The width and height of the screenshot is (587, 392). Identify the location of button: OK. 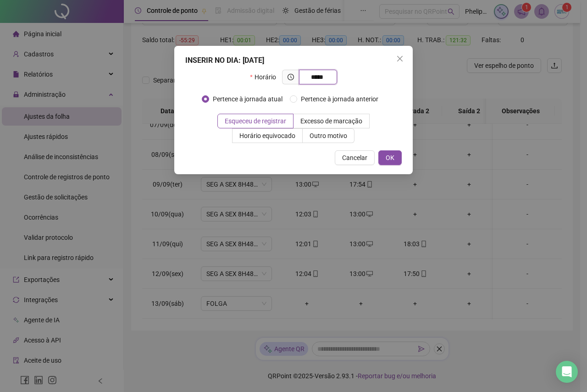
(390, 158).